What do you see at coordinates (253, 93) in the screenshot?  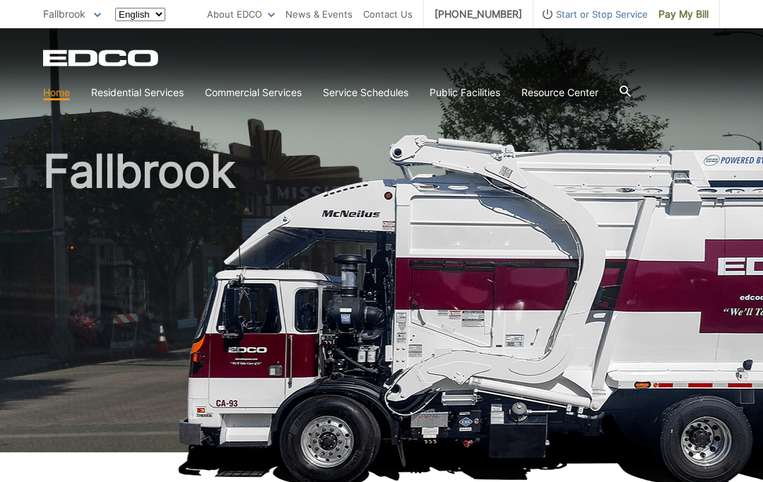 I see `a: Commercial Services` at bounding box center [253, 93].